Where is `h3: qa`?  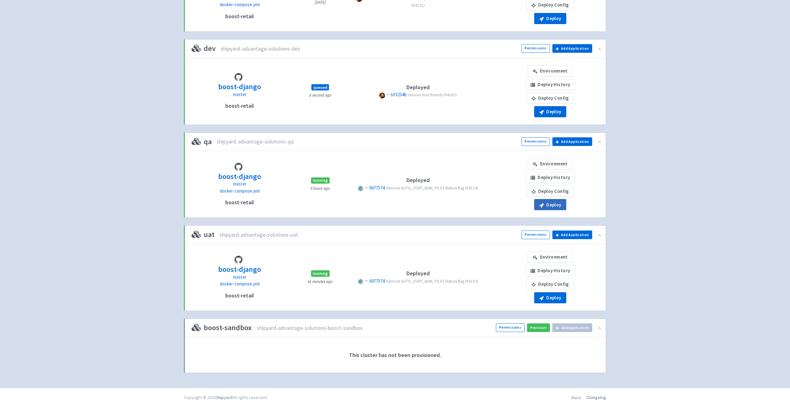 h3: qa is located at coordinates (202, 142).